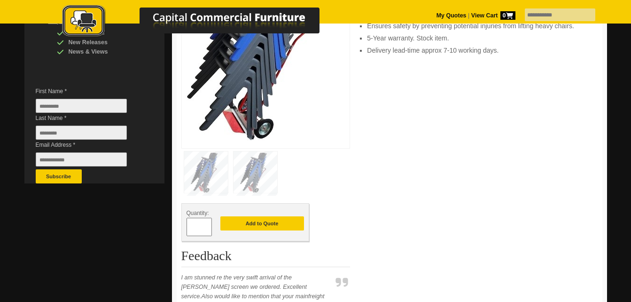 The image size is (631, 302). What do you see at coordinates (81, 159) in the screenshot?
I see `input: Email Address *` at bounding box center [81, 159].